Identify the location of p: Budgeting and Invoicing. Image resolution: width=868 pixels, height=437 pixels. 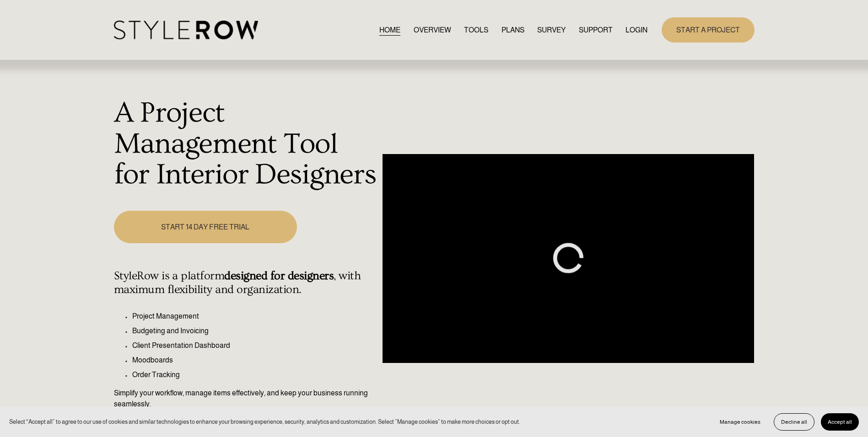
(255, 331).